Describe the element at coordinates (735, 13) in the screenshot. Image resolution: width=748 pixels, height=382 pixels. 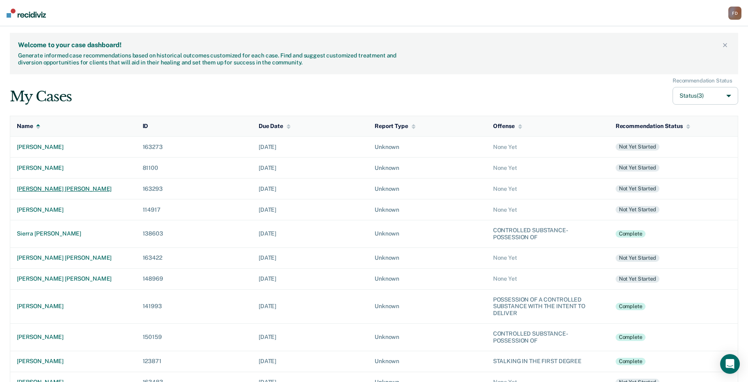
I see `div: F D` at that location.